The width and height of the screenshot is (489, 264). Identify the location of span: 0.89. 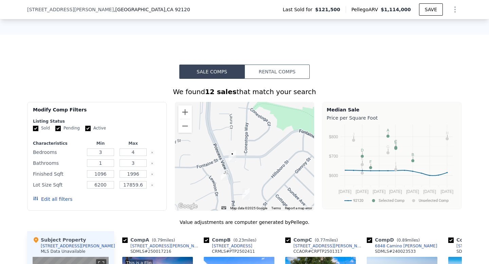
(403, 240).